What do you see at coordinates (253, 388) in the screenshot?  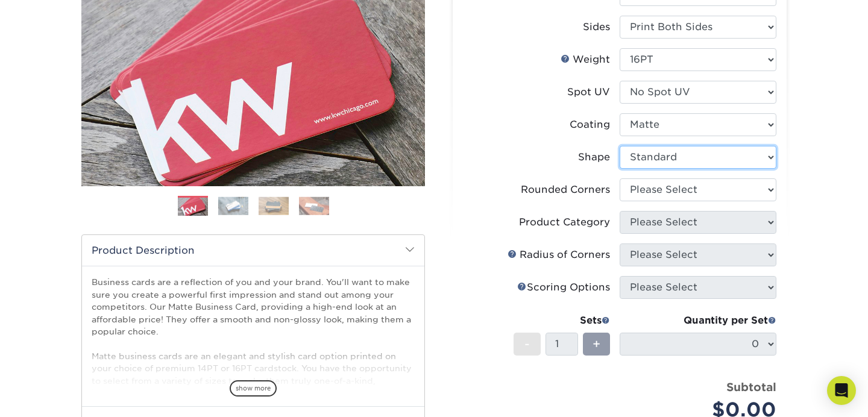 I see `span: show more` at bounding box center [253, 388].